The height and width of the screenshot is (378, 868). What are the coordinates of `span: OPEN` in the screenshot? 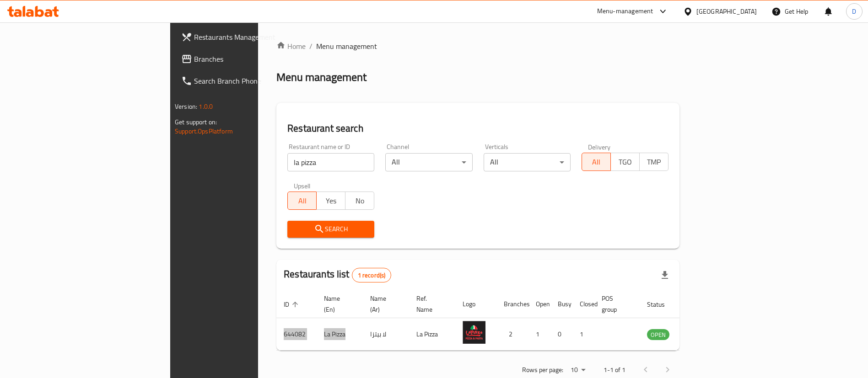 It's located at (658, 335).